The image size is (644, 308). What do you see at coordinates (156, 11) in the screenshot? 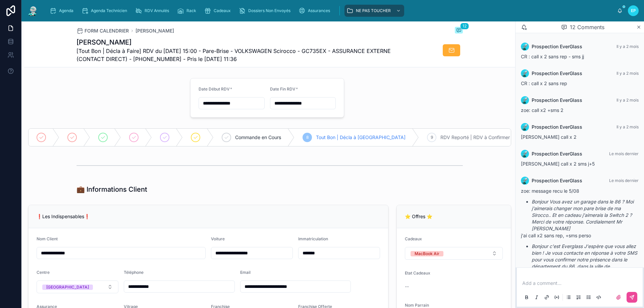
I see `span: RDV Annulés` at bounding box center [156, 11].